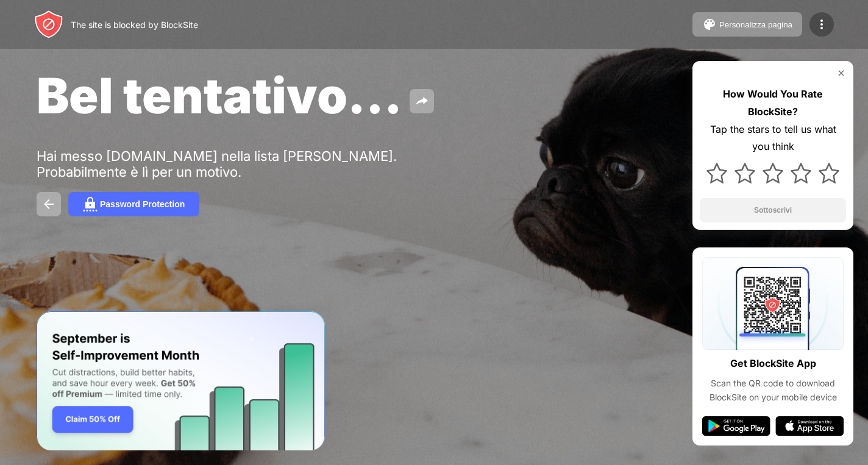 The image size is (868, 465). Describe the element at coordinates (773, 364) in the screenshot. I see `div: Get BlockSite App` at that location.